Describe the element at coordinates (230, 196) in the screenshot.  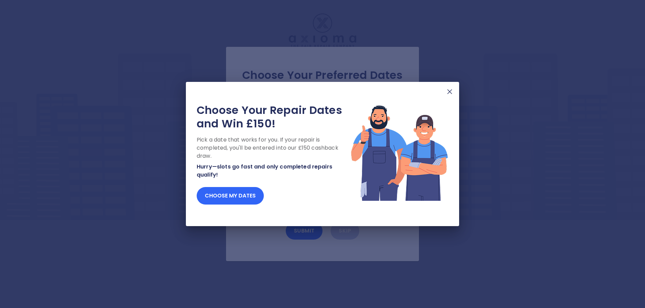
I see `button: Choose my dates` at that location.